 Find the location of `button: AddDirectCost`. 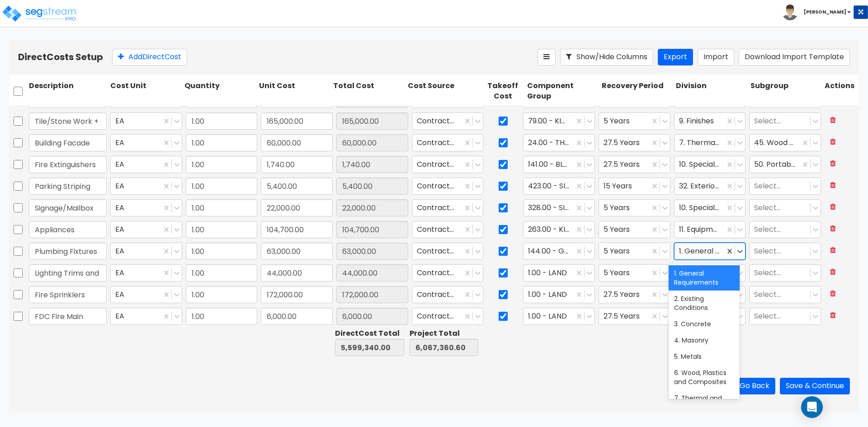

button: AddDirectCost is located at coordinates (149, 57).